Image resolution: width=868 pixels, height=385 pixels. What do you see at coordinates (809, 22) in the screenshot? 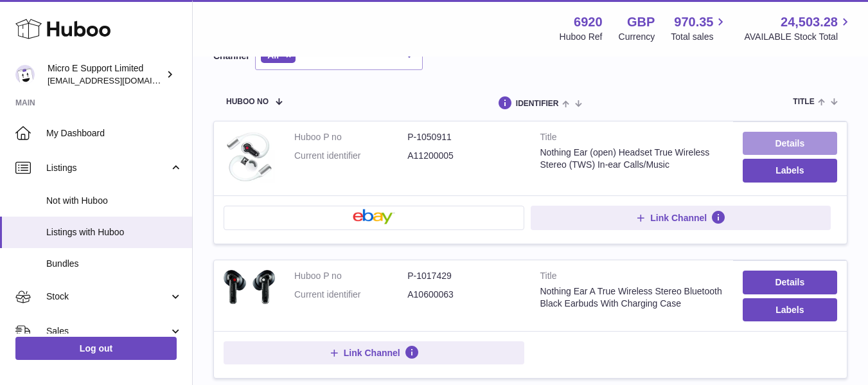
I see `span: 24,503.28` at bounding box center [809, 22].